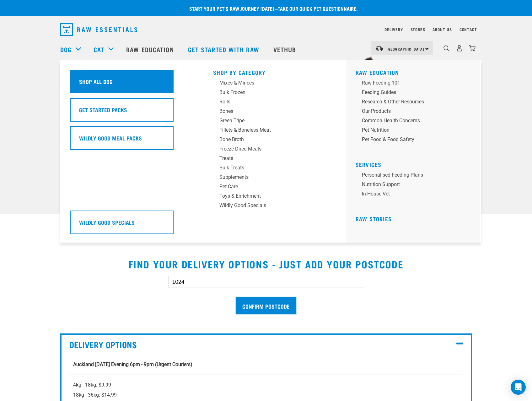 The width and height of the screenshot is (532, 401). What do you see at coordinates (224, 49) in the screenshot?
I see `a: Get started with Raw` at bounding box center [224, 49].